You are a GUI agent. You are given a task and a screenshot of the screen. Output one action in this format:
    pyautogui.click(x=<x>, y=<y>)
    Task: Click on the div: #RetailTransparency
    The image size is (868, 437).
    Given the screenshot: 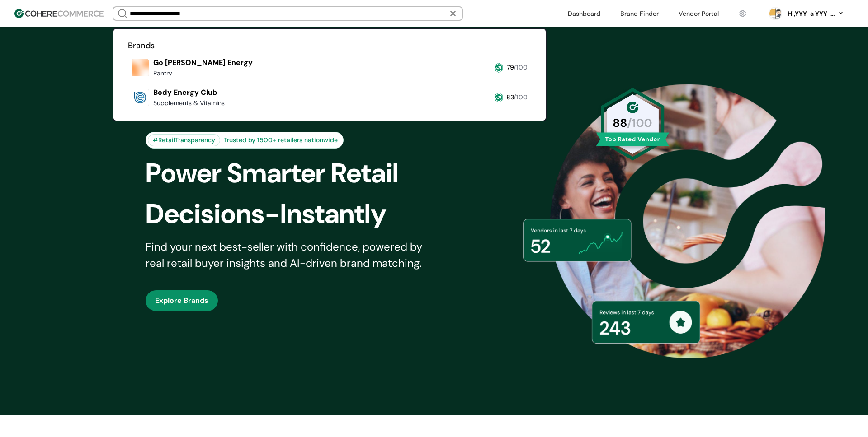 What is the action you would take?
    pyautogui.click(x=184, y=140)
    